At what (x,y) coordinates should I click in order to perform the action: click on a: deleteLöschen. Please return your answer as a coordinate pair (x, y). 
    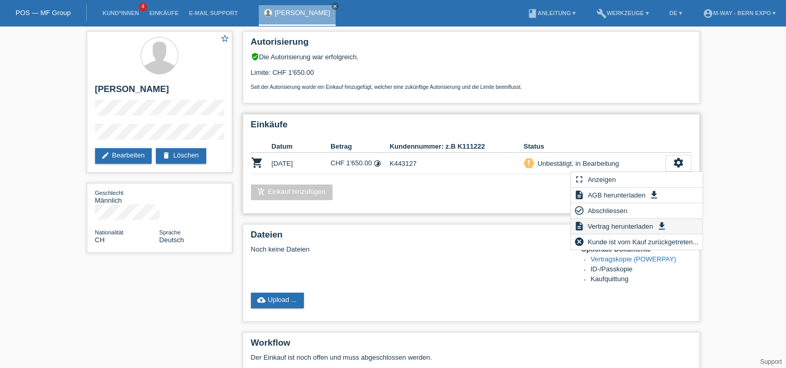
    Looking at the image, I should click on (181, 156).